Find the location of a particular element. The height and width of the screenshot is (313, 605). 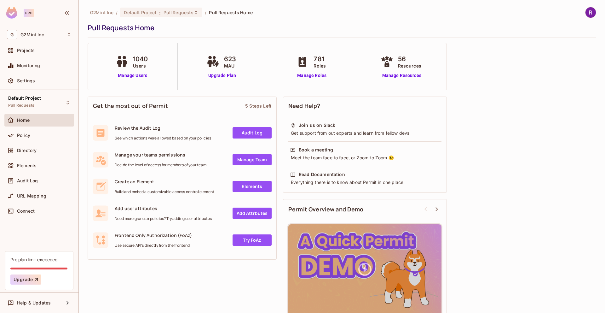

span: Policy is located at coordinates (24, 135).